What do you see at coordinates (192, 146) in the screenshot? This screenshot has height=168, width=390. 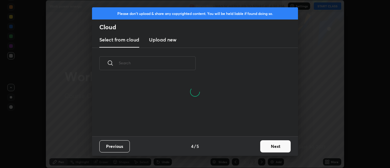 I see `h4: 4` at bounding box center [192, 146].